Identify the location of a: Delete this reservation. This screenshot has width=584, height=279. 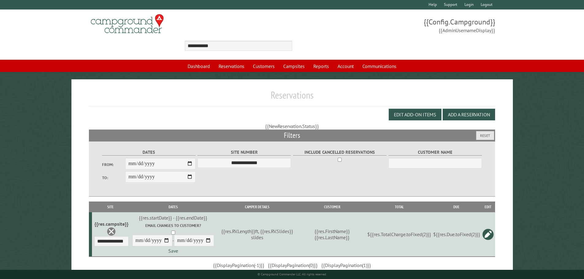
(111, 232).